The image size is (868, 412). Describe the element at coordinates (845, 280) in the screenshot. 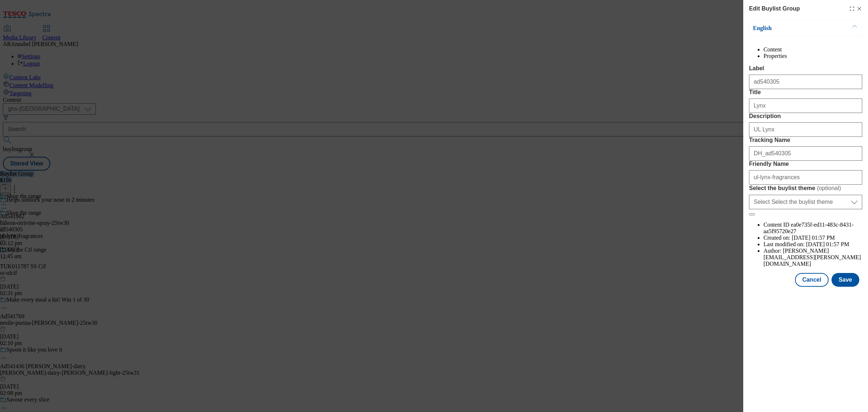

I see `button: Save` at that location.